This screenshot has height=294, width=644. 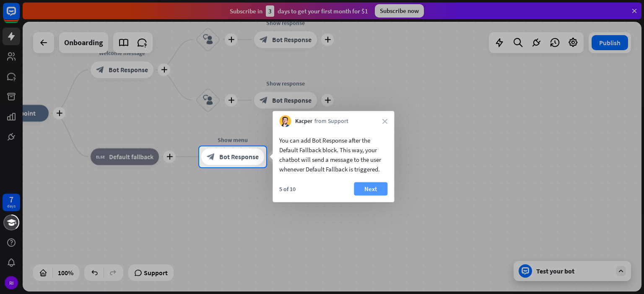 What do you see at coordinates (19, 16) in the screenshot?
I see `button: Open LiveChat chat widget` at bounding box center [19, 16].